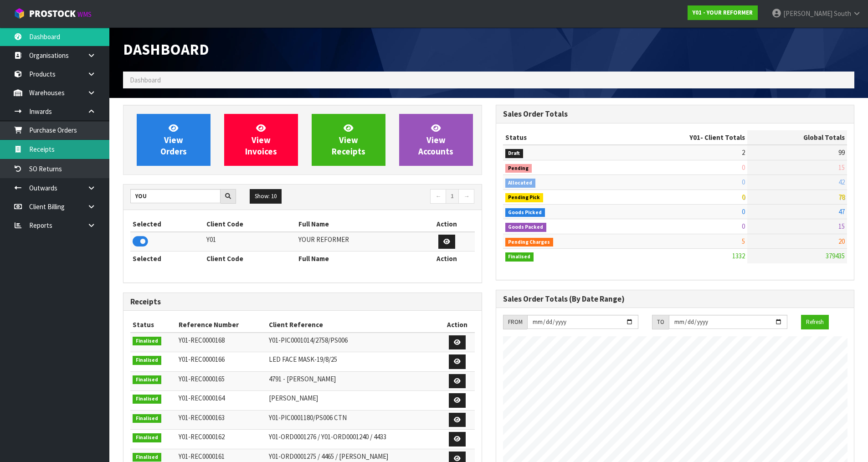  I want to click on span: View Accounts, so click(436, 139).